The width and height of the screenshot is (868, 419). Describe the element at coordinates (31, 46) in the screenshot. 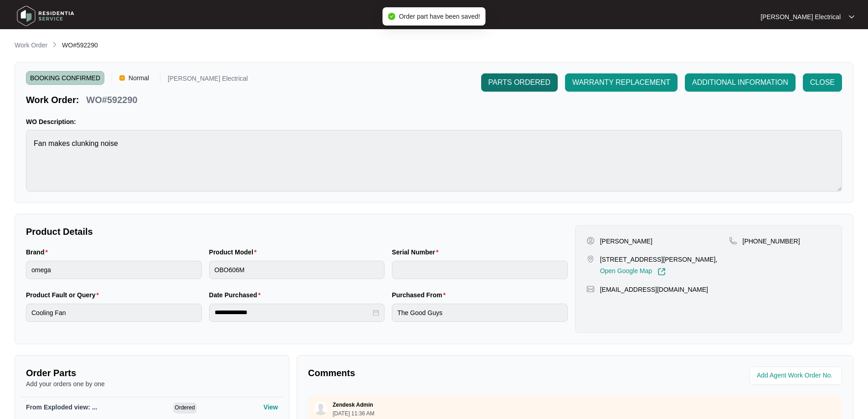

I see `p: Work Order` at that location.